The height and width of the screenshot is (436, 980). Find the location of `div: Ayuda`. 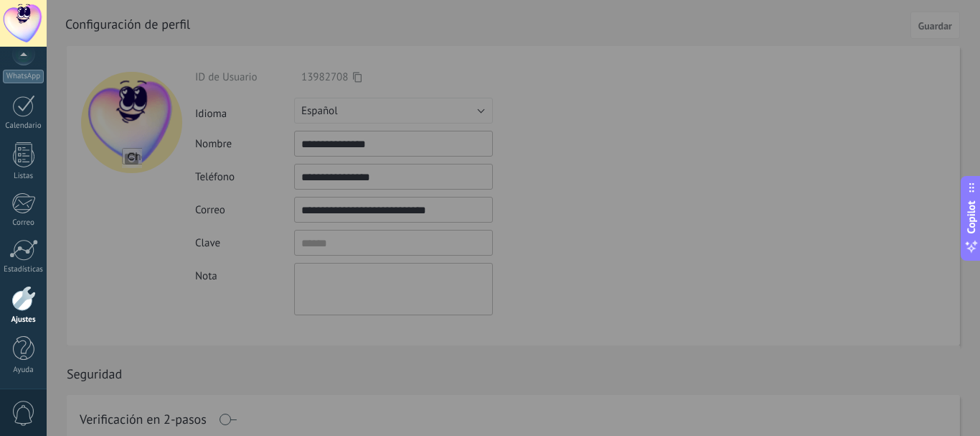

div: Ayuda is located at coordinates (24, 370).